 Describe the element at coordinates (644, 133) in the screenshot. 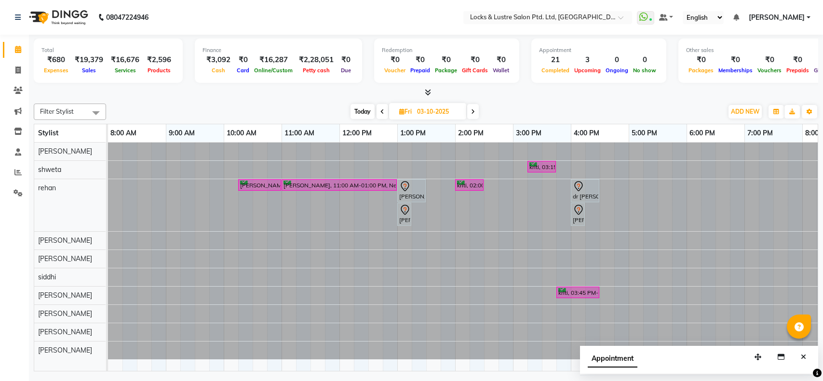

I see `a: 5:00 PM` at that location.